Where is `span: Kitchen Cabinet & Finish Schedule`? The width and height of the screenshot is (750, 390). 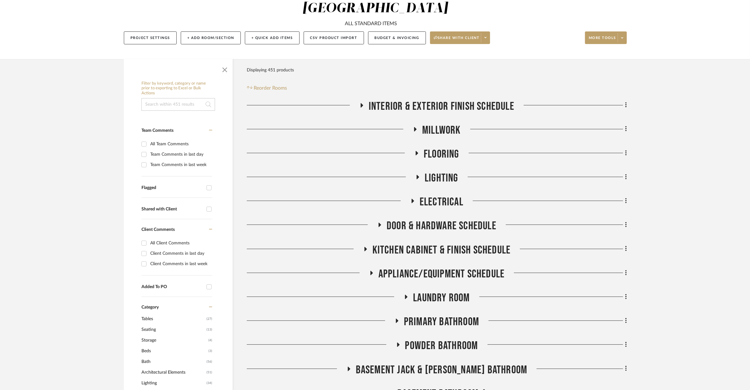 span: Kitchen Cabinet & Finish Schedule is located at coordinates (442, 250).